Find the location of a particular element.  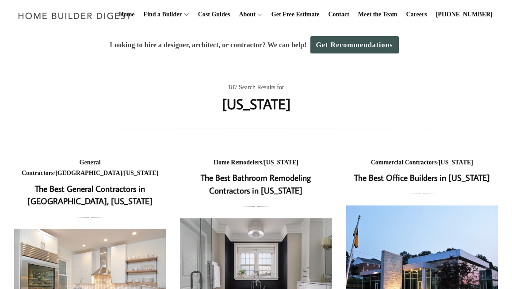

span: 187 Search Results for is located at coordinates (256, 88).